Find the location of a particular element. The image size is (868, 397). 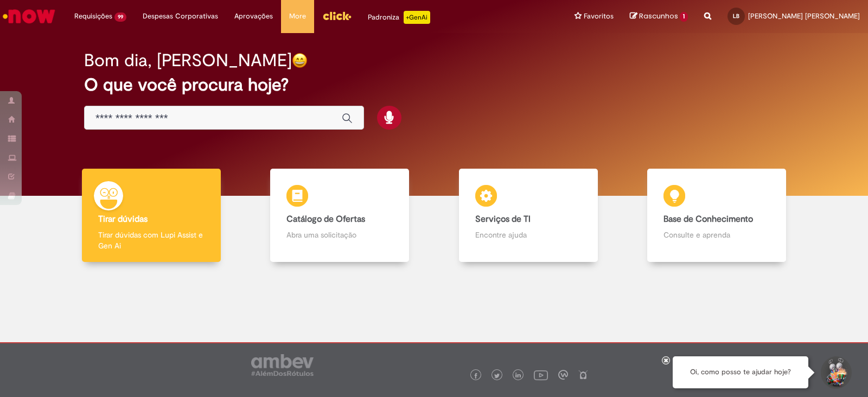

span: Favoritos is located at coordinates (599, 16).